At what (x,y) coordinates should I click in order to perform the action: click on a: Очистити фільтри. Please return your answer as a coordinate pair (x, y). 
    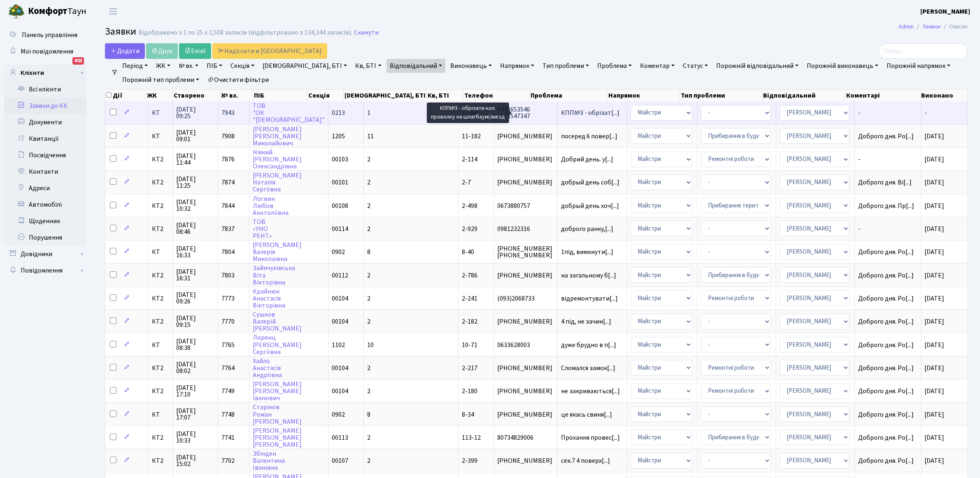
    Looking at the image, I should click on (238, 80).